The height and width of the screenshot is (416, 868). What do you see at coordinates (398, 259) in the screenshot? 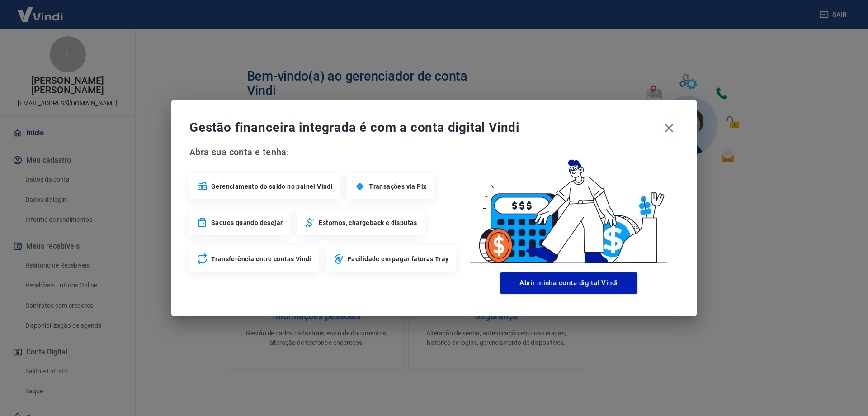
I see `span: Facilidade em pagar faturas Tray` at bounding box center [398, 259].